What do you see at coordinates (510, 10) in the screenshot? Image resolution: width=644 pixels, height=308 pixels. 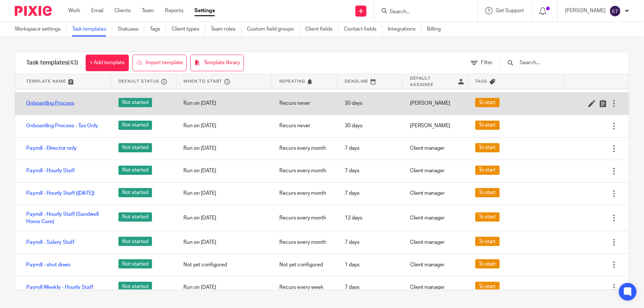 I see `span: Get Support` at bounding box center [510, 10].